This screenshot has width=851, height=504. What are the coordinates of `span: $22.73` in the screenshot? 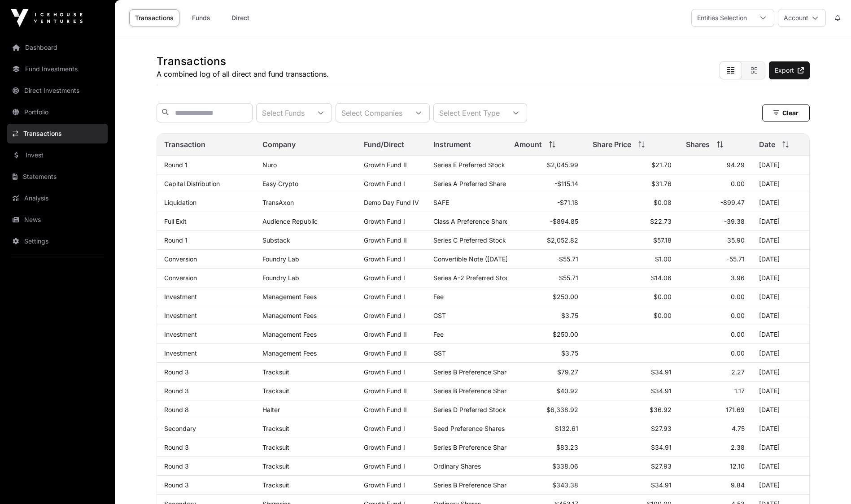 It's located at (661, 221).